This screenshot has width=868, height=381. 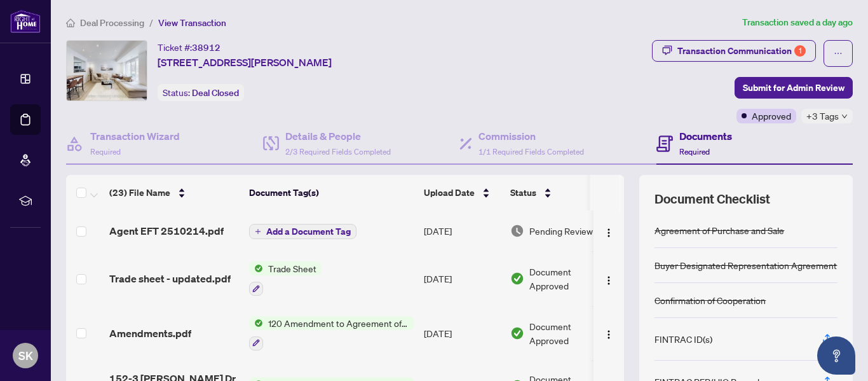 What do you see at coordinates (710, 300) in the screenshot?
I see `div: Confirmation of Cooperation` at bounding box center [710, 300].